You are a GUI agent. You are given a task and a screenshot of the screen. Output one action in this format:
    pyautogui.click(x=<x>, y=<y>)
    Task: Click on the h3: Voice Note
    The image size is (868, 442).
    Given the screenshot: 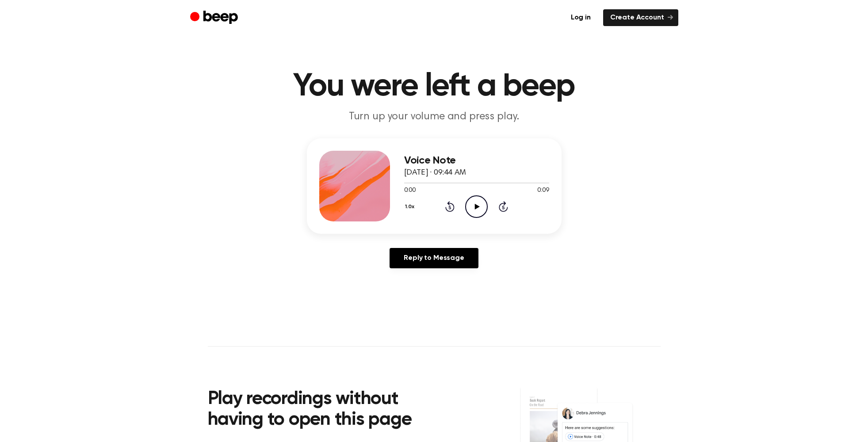 What is the action you would take?
    pyautogui.click(x=477, y=161)
    